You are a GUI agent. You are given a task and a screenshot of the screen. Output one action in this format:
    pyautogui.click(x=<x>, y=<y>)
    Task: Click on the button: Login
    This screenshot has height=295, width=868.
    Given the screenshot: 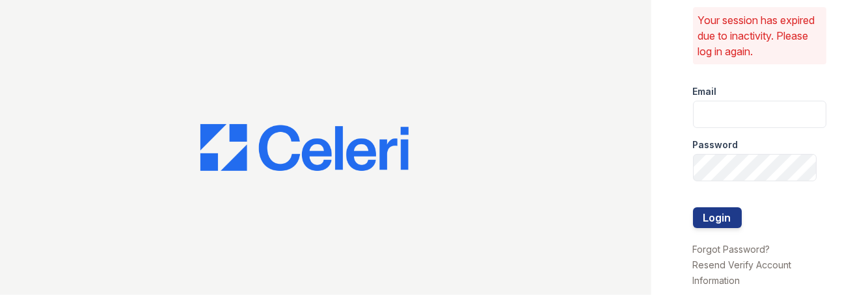 What is the action you would take?
    pyautogui.click(x=717, y=218)
    